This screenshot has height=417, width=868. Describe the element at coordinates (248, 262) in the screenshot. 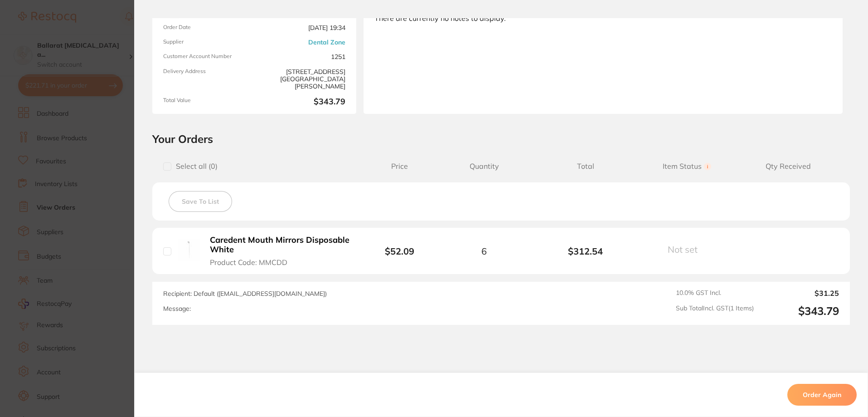

I see `span: Product Code: MMCDD` at that location.